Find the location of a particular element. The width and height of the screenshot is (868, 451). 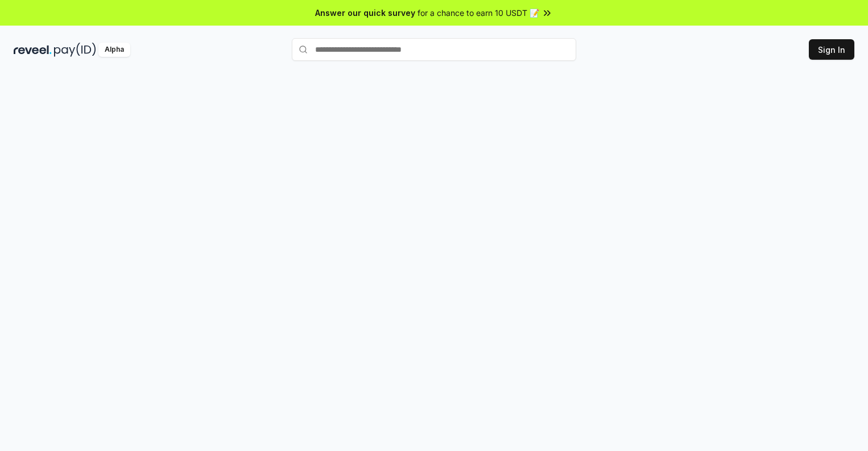

img: pay_id is located at coordinates (75, 49).